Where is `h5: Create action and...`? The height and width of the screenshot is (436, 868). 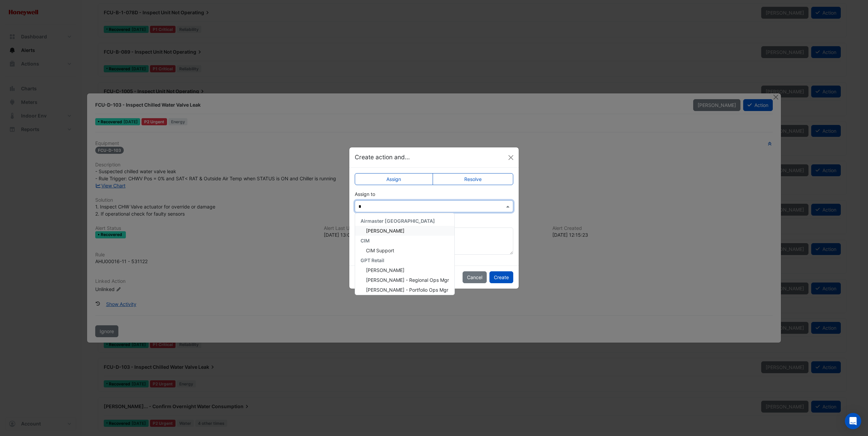 h5: Create action and... is located at coordinates (382, 157).